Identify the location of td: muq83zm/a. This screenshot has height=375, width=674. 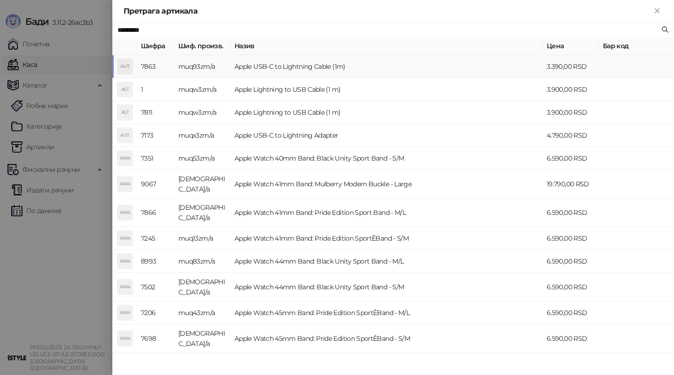
(203, 261).